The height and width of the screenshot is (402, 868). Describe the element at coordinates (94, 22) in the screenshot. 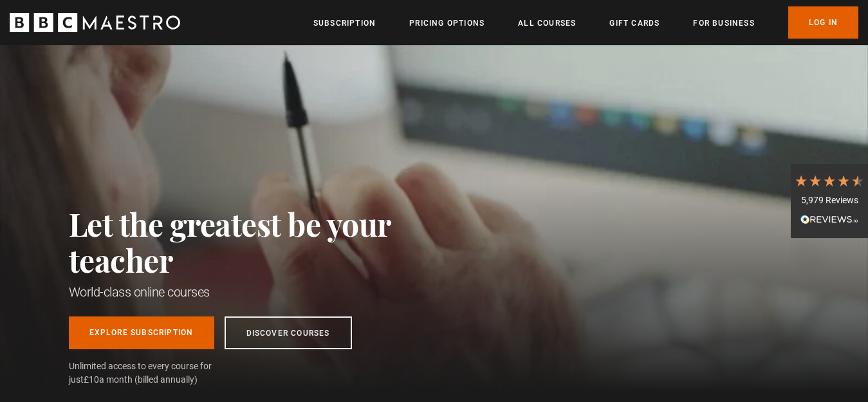

I see `a: BBC Maestro` at that location.